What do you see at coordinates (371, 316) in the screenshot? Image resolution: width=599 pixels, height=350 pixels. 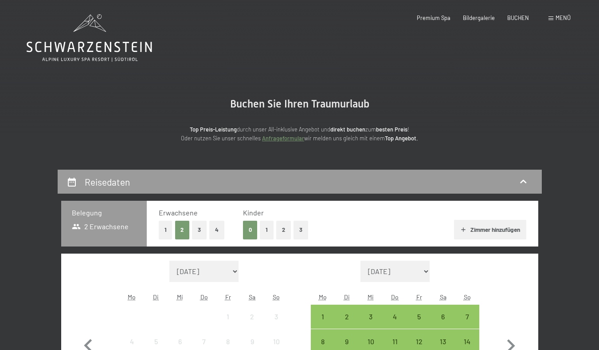 I see `div: Wed Sep 03 2025` at bounding box center [371, 316].